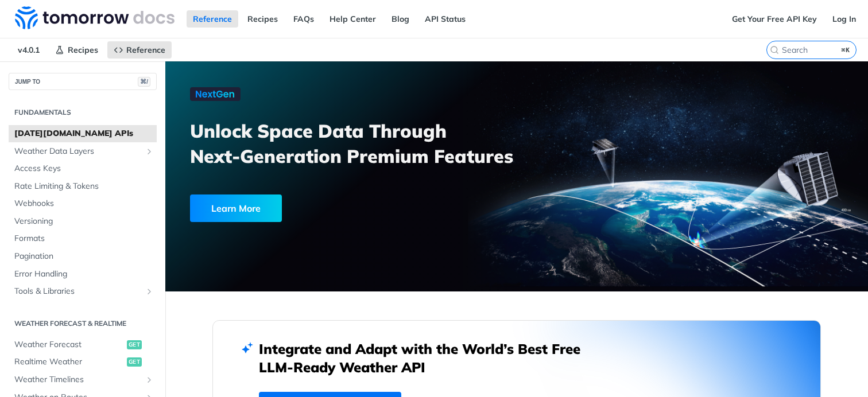 Image resolution: width=868 pixels, height=397 pixels. I want to click on a: Get Your Free API Key, so click(774, 19).